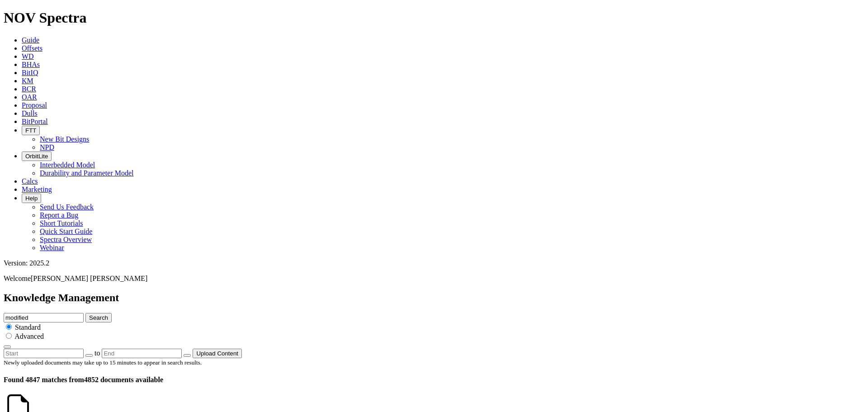 Image resolution: width=868 pixels, height=412 pixels. What do you see at coordinates (35, 105) in the screenshot?
I see `a: Proposal` at bounding box center [35, 105].